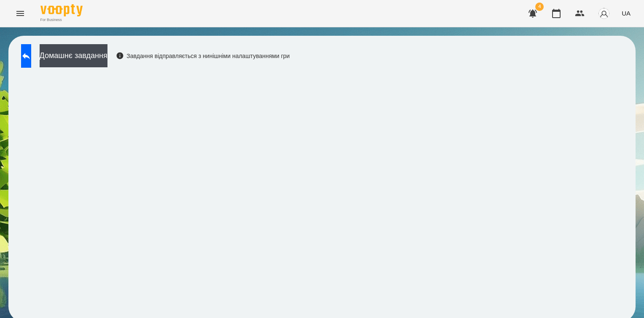 The height and width of the screenshot is (318, 644). Describe the element at coordinates (61, 20) in the screenshot. I see `span: For Business` at that location.